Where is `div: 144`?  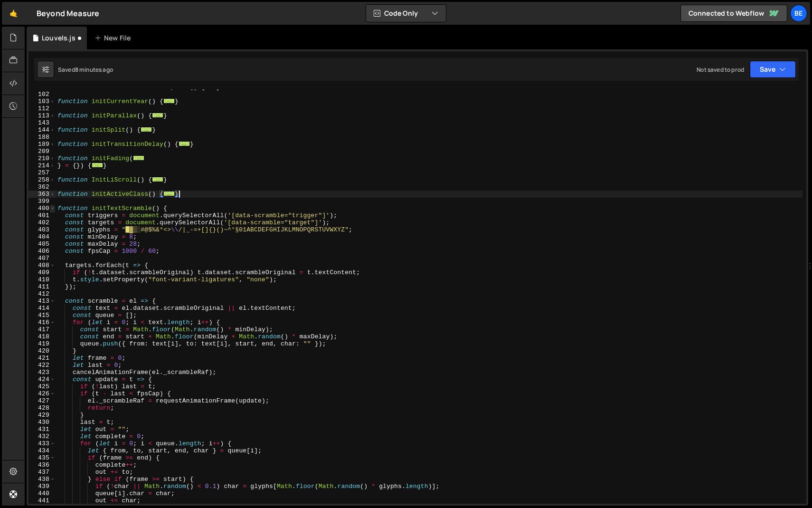 div: 144 is located at coordinates (42, 129).